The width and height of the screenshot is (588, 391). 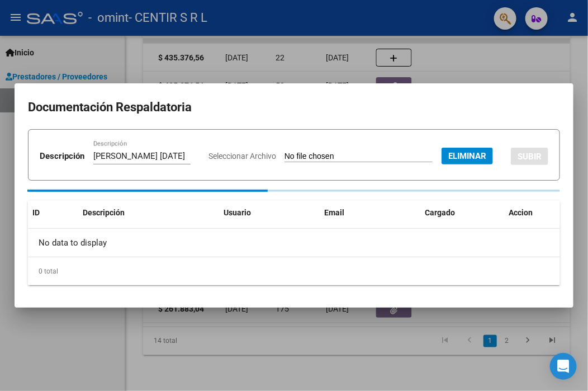 What do you see at coordinates (462, 212) in the screenshot?
I see `datatable-header-cell: Cargado` at bounding box center [462, 212].